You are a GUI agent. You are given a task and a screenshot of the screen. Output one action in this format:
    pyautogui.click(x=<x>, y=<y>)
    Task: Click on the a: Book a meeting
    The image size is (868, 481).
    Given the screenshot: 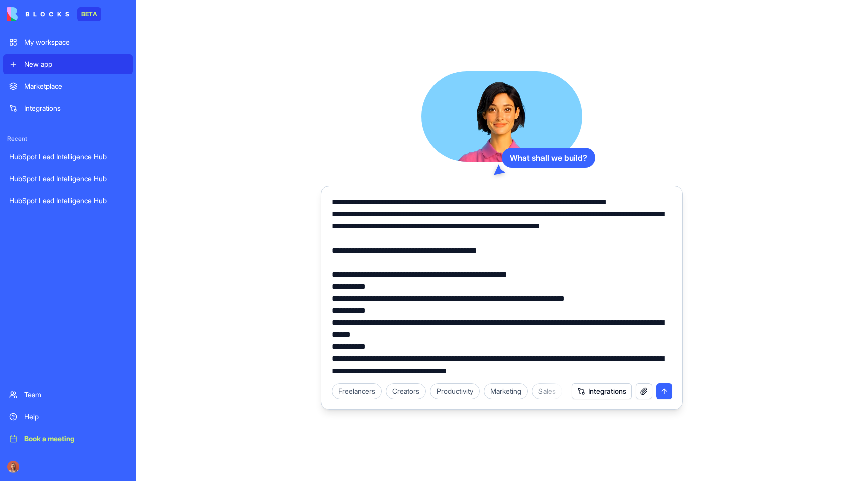 What is the action you would take?
    pyautogui.click(x=68, y=439)
    